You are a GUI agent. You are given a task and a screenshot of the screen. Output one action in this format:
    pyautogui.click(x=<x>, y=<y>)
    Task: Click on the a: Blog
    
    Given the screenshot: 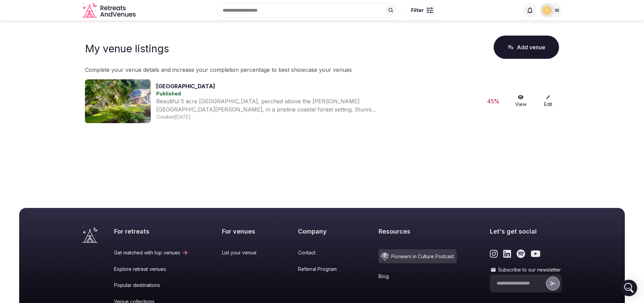 What is the action you would take?
    pyautogui.click(x=417, y=277)
    